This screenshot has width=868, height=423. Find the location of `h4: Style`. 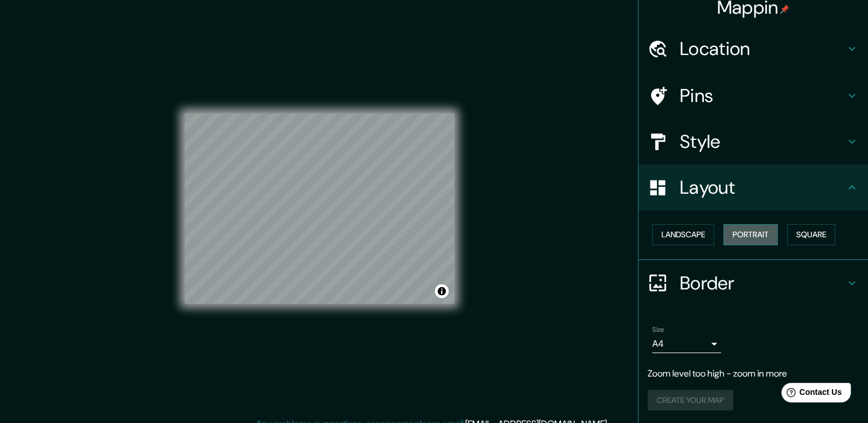

h4: Style is located at coordinates (762, 142).